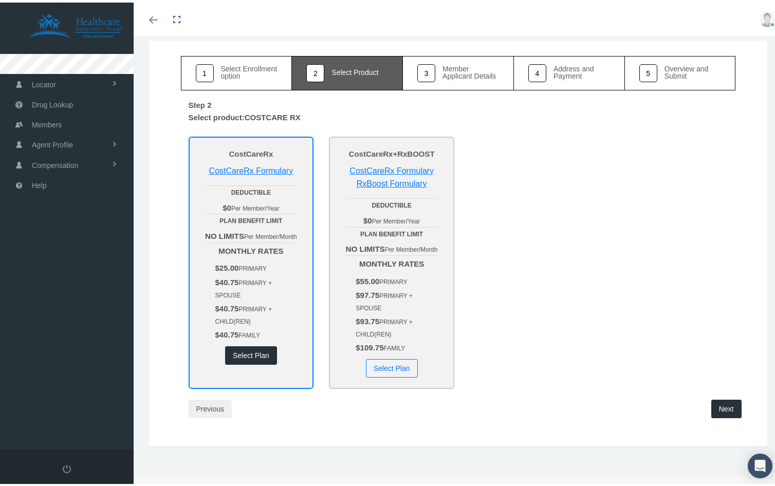  What do you see at coordinates (397, 345) in the screenshot?
I see `div: $109.75` at bounding box center [397, 345].